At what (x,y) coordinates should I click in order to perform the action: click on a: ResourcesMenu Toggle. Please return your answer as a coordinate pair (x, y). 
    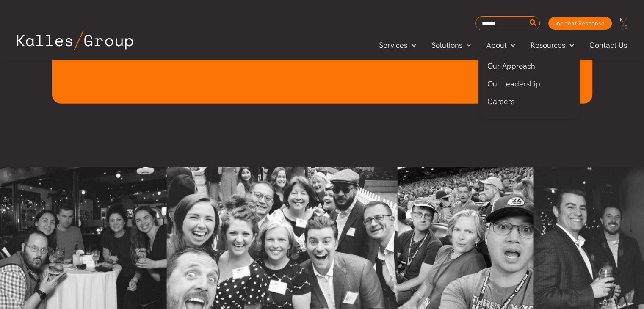
    Looking at the image, I should click on (553, 46).